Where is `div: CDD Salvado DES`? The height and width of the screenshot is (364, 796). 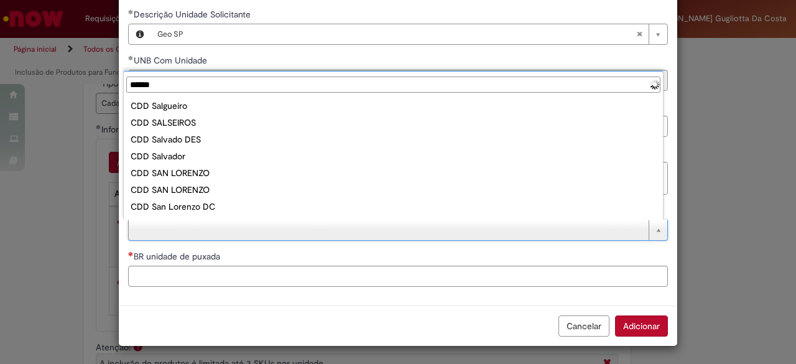
div: CDD Salvado DES is located at coordinates (393, 139).